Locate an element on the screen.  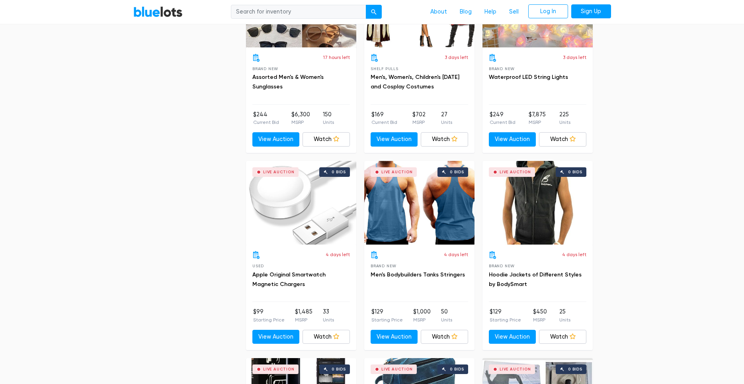
a: Assorted Men's & Women's Sunglasses is located at coordinates (288, 82).